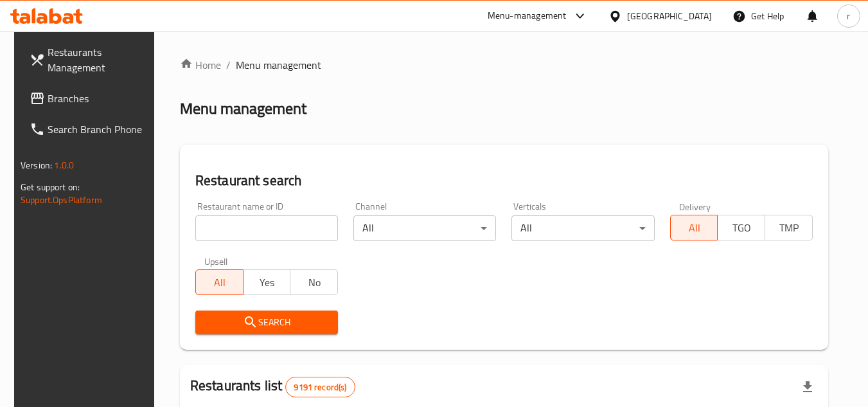 This screenshot has height=407, width=868. I want to click on span: Search, so click(266, 322).